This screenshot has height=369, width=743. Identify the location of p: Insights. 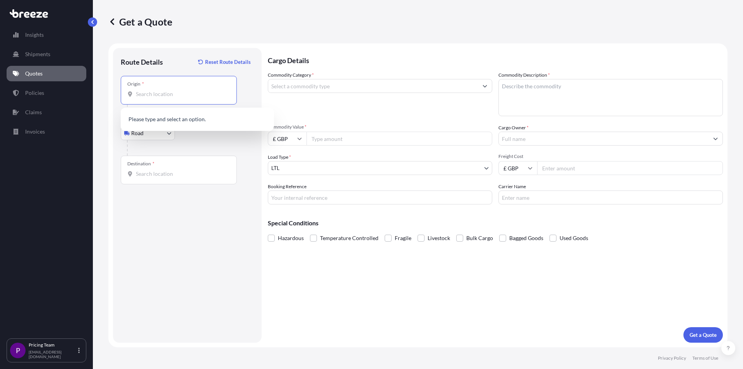
(34, 35).